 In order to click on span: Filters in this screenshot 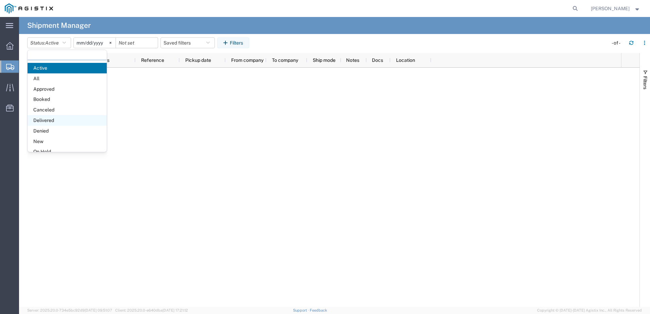, I will do `click(645, 83)`.